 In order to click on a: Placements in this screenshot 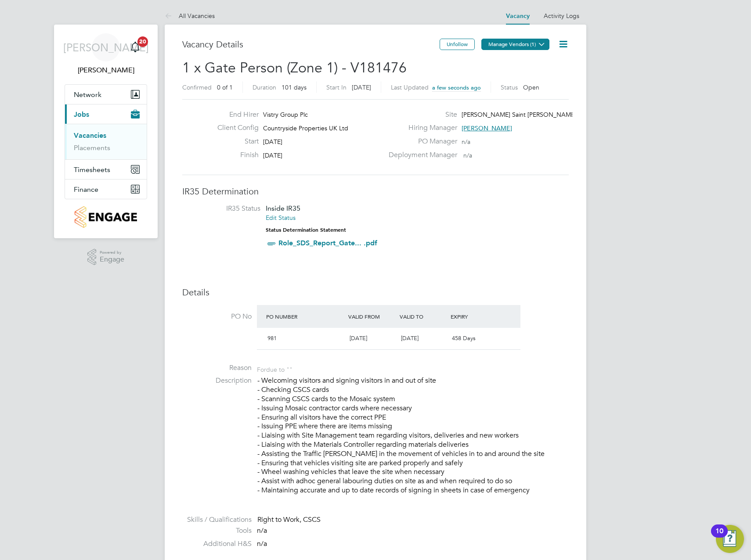, I will do `click(92, 148)`.